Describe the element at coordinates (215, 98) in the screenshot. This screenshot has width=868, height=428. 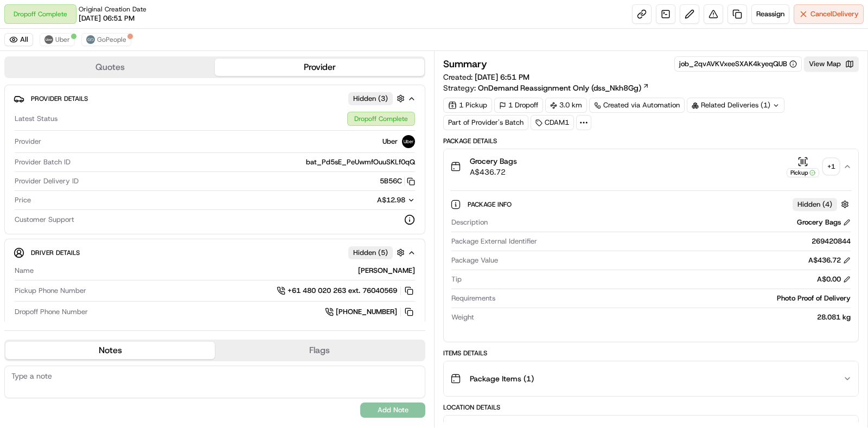
I see `button: Provider DetailsHidden (3)` at that location.